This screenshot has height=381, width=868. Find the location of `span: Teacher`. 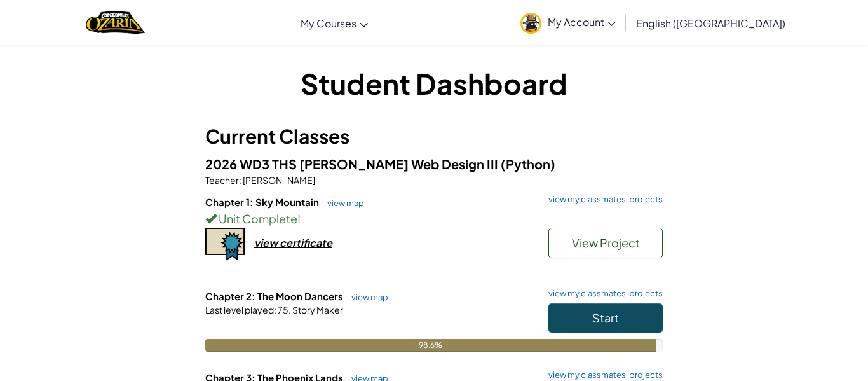

span: Teacher is located at coordinates (222, 180).